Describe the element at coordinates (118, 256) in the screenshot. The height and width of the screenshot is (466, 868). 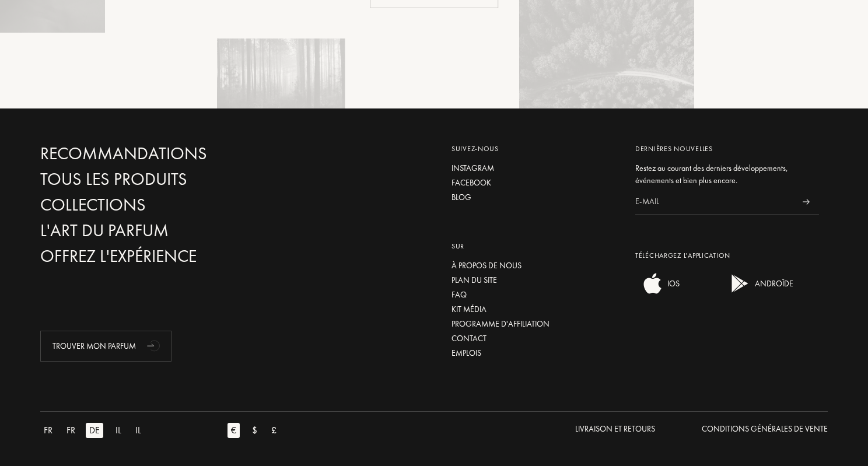
I see `font: Offrez l'expérience` at that location.